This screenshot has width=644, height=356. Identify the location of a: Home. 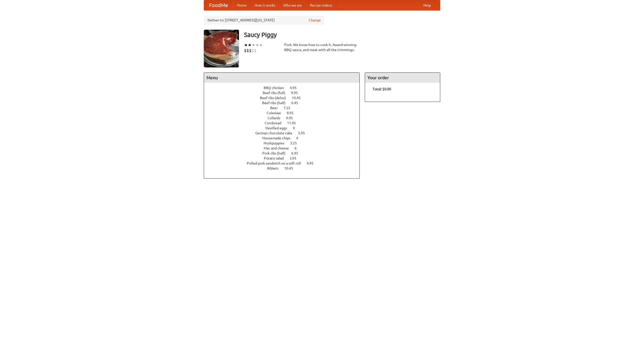
(242, 5).